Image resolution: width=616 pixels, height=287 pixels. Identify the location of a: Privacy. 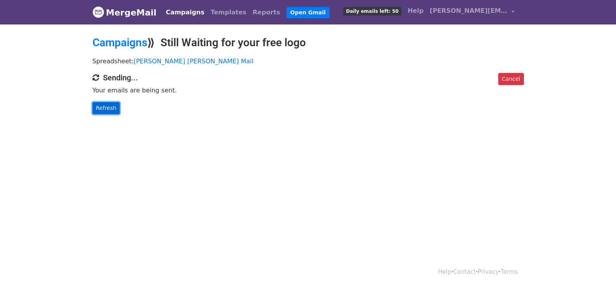
(488, 272).